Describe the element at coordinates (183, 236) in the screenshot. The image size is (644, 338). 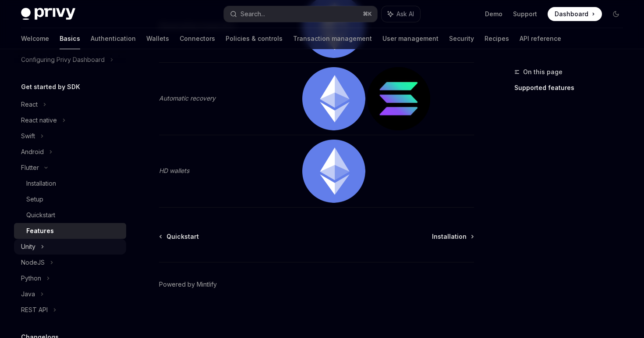
I see `span: Quickstart` at that location.